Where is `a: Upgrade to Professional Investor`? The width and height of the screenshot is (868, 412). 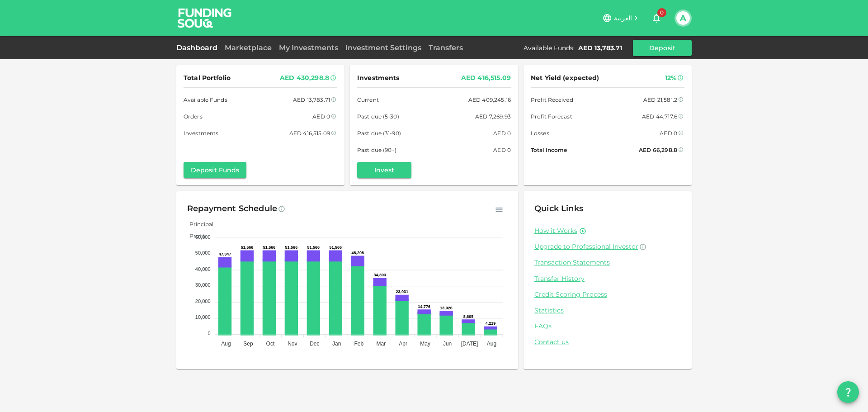 a: Upgrade to Professional Investor is located at coordinates (608, 246).